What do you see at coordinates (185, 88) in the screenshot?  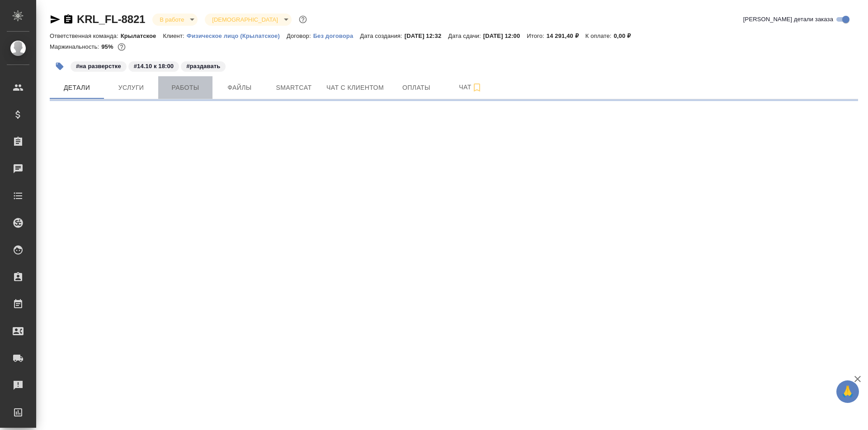 I see `span: Работы` at bounding box center [185, 88].